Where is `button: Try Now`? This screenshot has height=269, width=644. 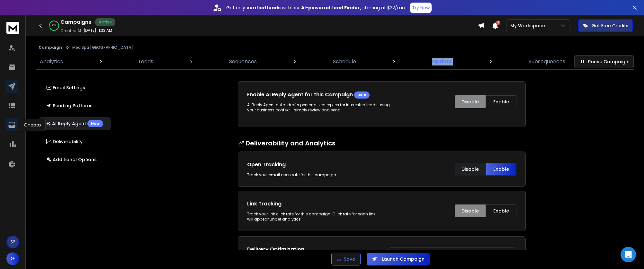 button: Try Now is located at coordinates (420, 8).